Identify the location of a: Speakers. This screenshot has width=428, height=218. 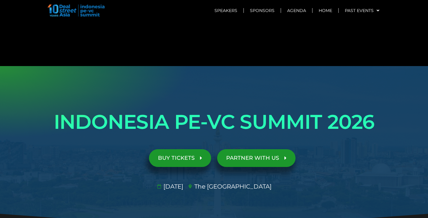
(226, 11).